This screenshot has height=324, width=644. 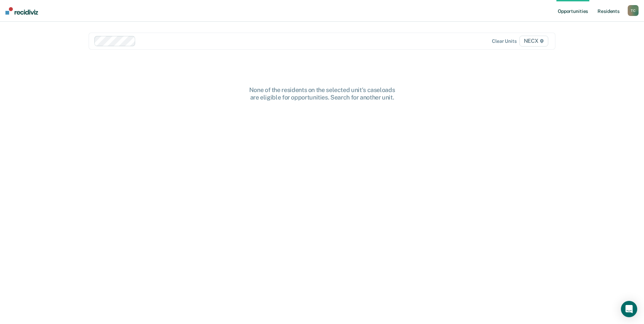 I want to click on div: T C, so click(x=633, y=11).